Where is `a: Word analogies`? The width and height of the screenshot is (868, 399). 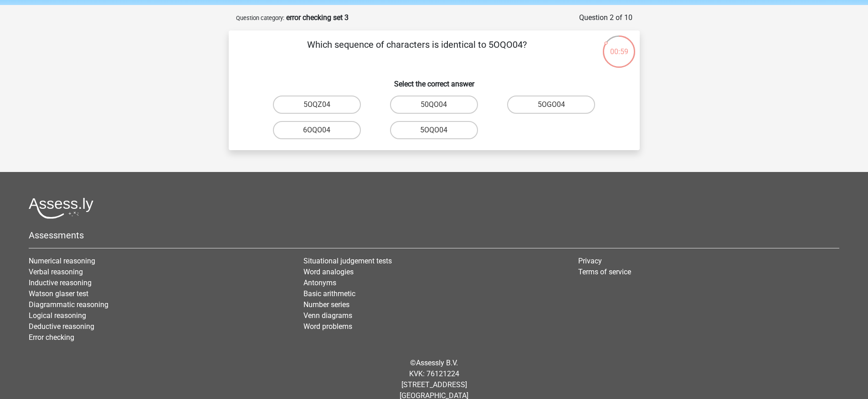
a: Word analogies is located at coordinates (329, 272).